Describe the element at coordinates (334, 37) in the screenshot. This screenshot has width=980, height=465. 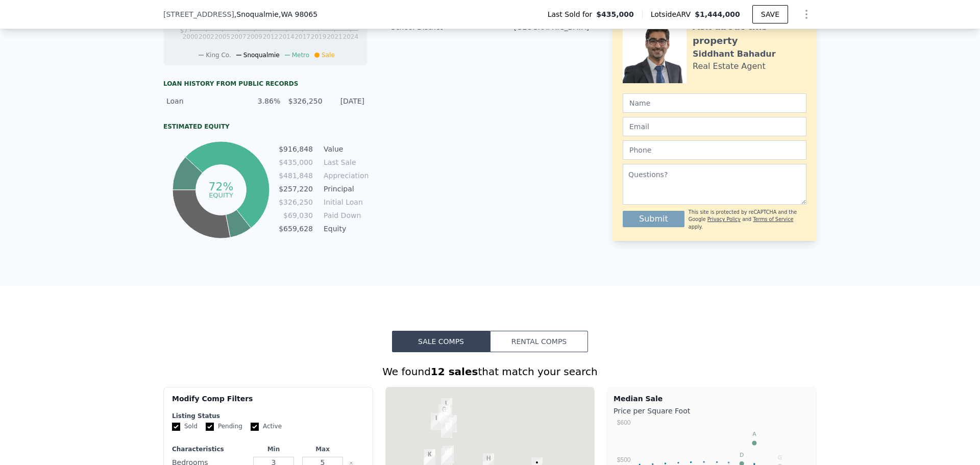
I see `tspan: 2021` at that location.